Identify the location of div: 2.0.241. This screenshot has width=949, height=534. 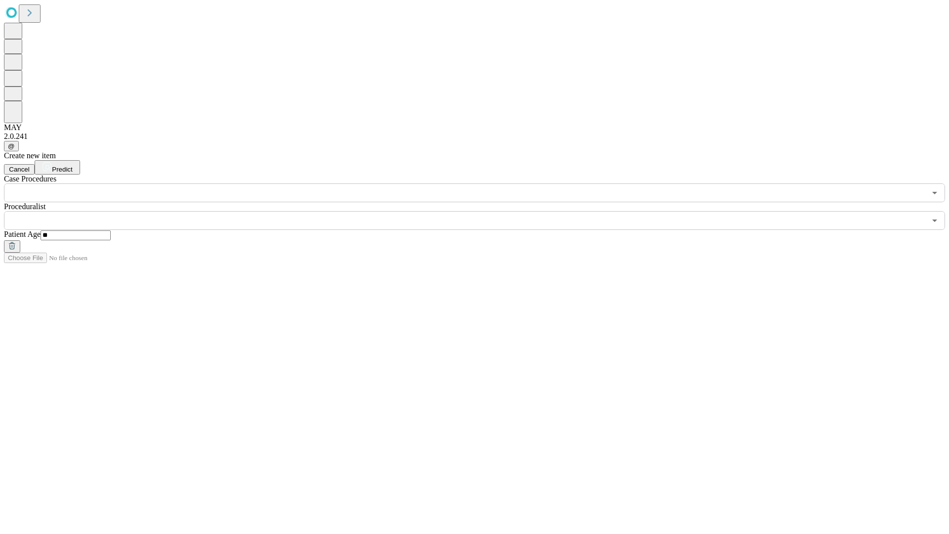
(475, 136).